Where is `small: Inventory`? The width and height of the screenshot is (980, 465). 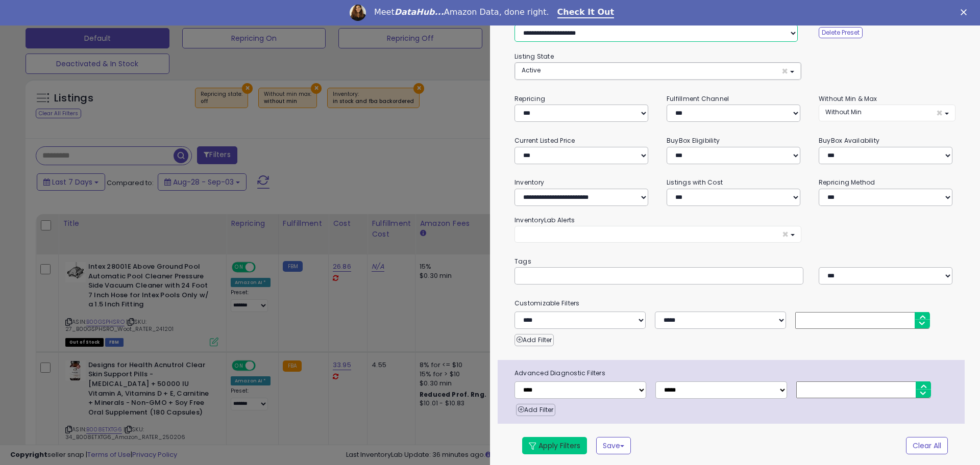 small: Inventory is located at coordinates (529, 182).